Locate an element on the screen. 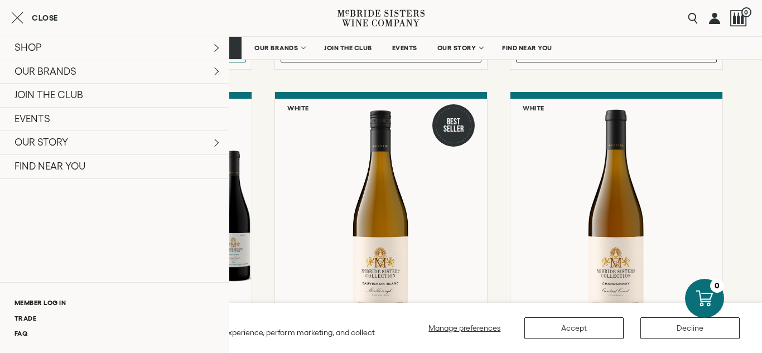 The width and height of the screenshot is (762, 353). button: Manage preferences is located at coordinates (465, 328).